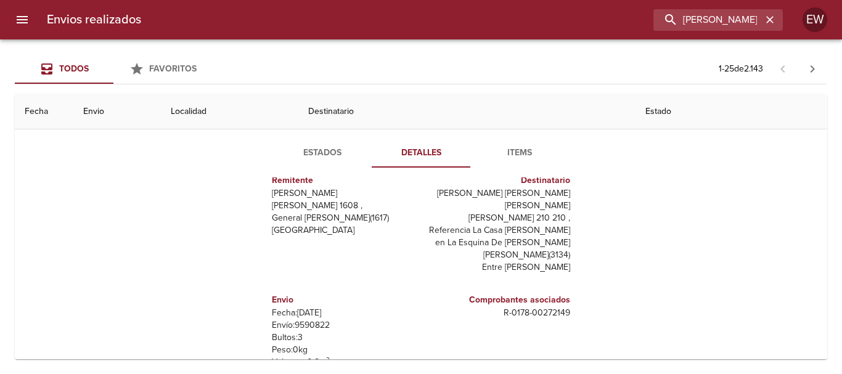 Image resolution: width=842 pixels, height=374 pixels. What do you see at coordinates (344, 338) in the screenshot?
I see `p: Bultos: 3` at bounding box center [344, 338].